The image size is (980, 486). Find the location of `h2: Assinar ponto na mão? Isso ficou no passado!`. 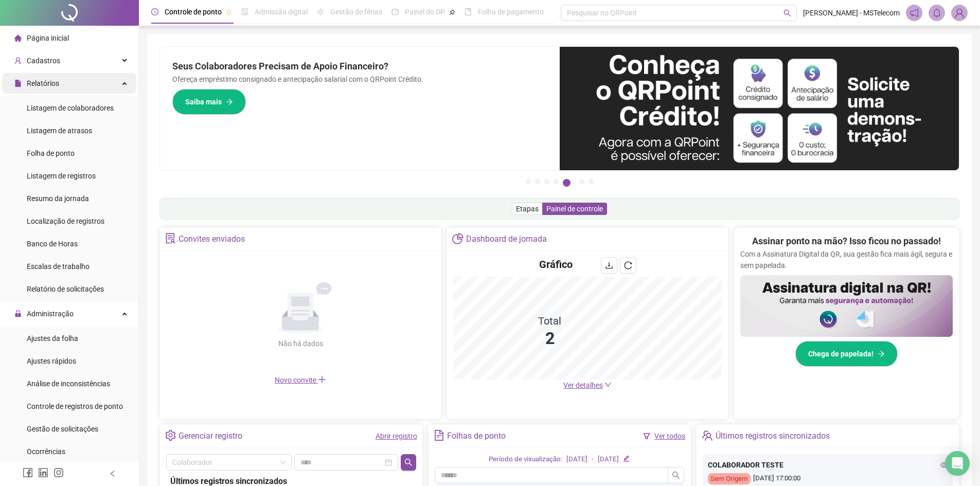

h2: Assinar ponto na mão? Isso ficou no passado! is located at coordinates (846, 241).